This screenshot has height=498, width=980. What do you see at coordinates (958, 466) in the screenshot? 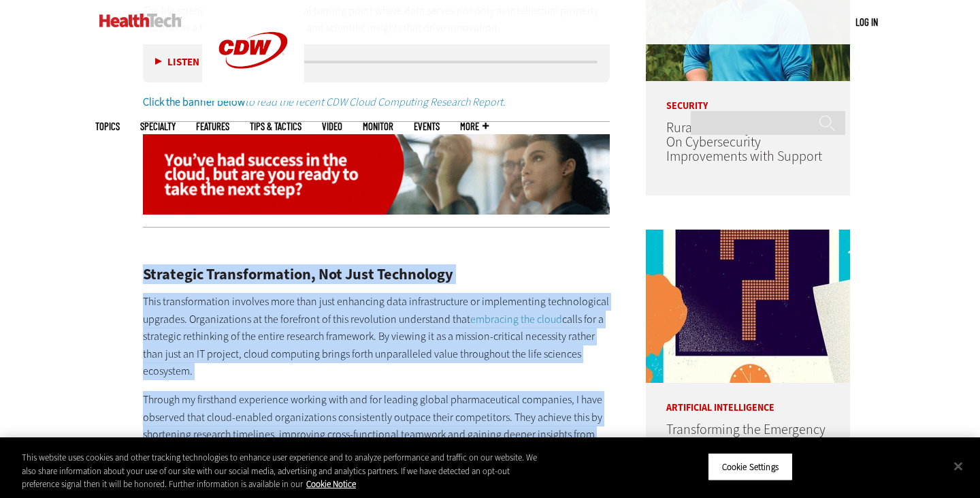
I see `button: Close` at bounding box center [958, 466].